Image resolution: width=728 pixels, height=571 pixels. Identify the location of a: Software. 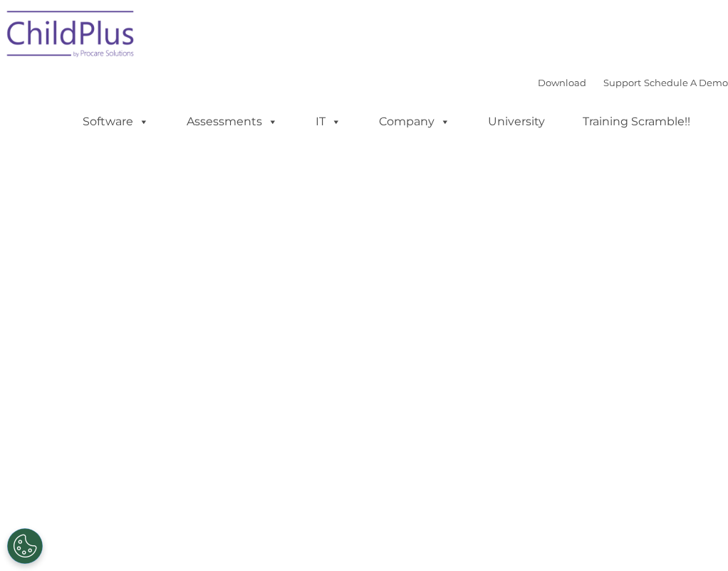
(115, 121).